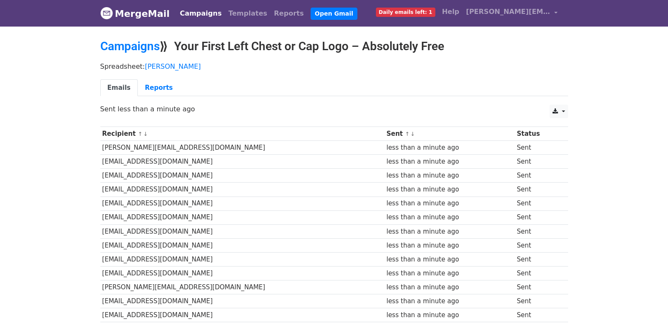 This screenshot has height=326, width=668. What do you see at coordinates (135, 13) in the screenshot?
I see `a: MergeMail` at bounding box center [135, 13].